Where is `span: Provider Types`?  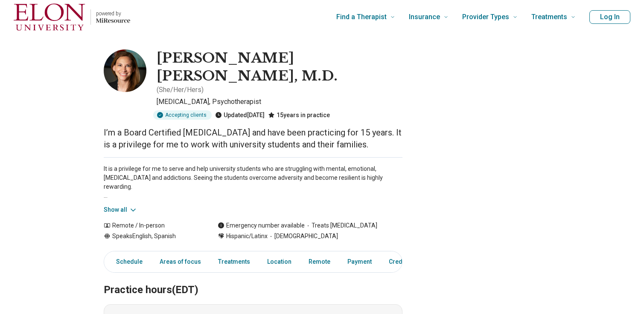 span: Provider Types is located at coordinates (485, 17).